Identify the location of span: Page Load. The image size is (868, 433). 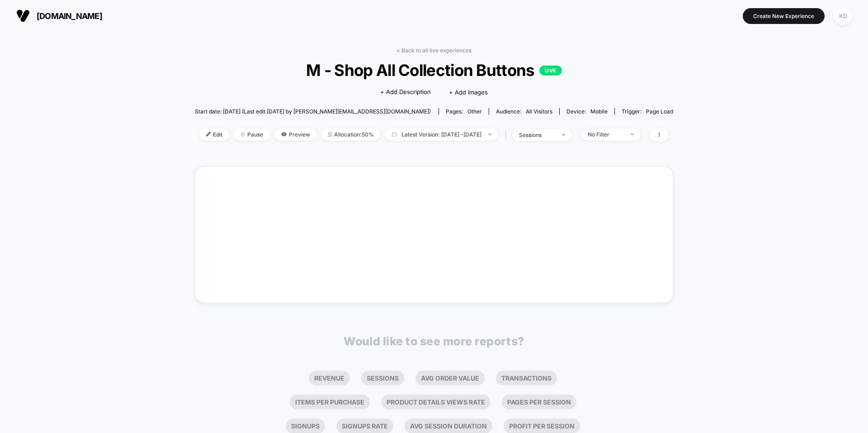
(660, 111).